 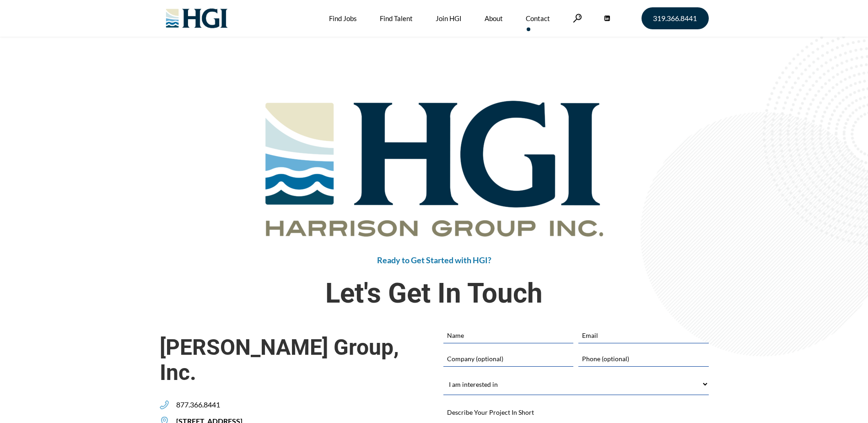 I want to click on a: 877.366.8441, so click(x=190, y=405).